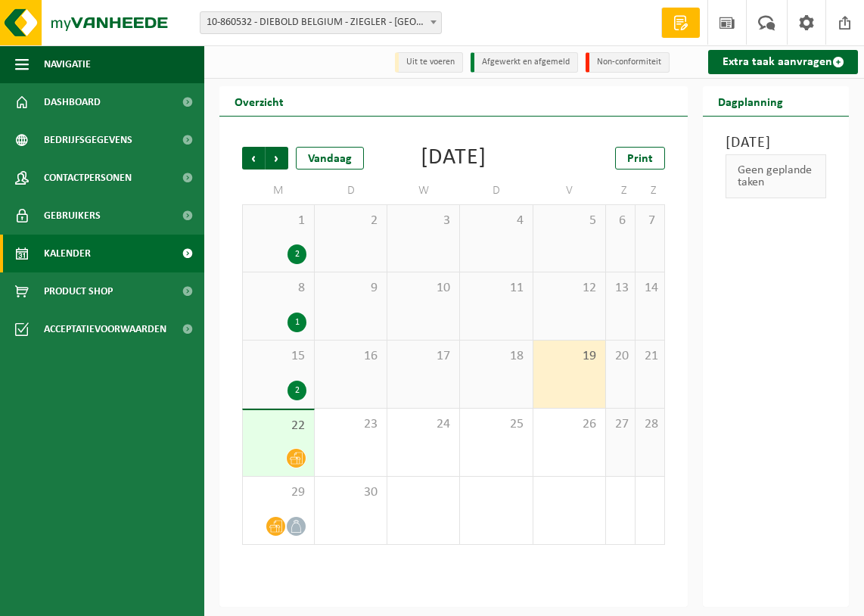 The width and height of the screenshot is (864, 616). Describe the element at coordinates (627, 62) in the screenshot. I see `li: Non-conformiteit` at that location.